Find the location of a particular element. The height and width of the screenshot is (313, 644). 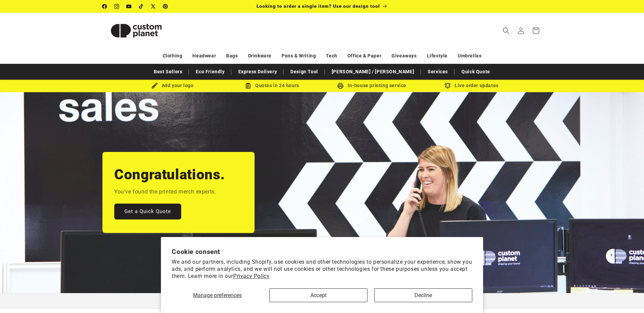

a: Custom Planet is located at coordinates (136, 30).